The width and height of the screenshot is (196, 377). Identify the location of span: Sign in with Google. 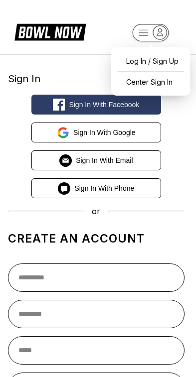
(104, 132).